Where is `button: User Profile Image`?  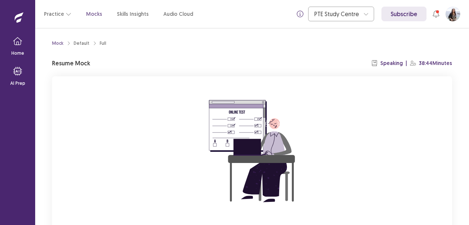 button: User Profile Image is located at coordinates (453, 14).